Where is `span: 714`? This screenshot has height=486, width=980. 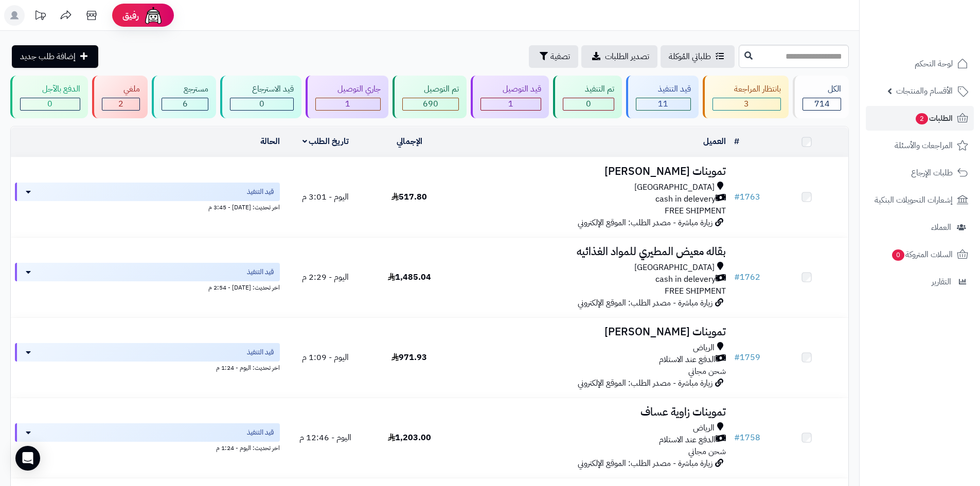 span: 714 is located at coordinates (822, 104).